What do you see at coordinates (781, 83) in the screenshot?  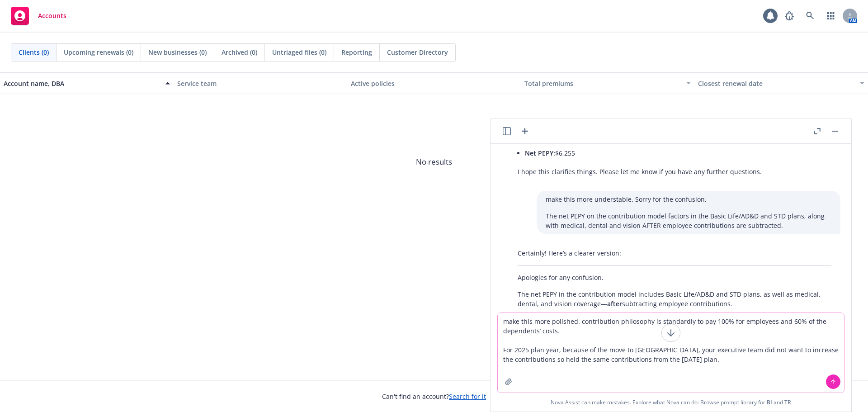 I see `button: Closest renewal date` at bounding box center [781, 83].